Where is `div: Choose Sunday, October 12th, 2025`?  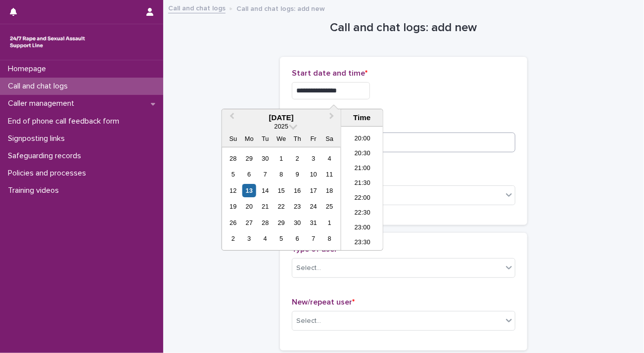 div: Choose Sunday, October 12th, 2025 is located at coordinates (233, 190).